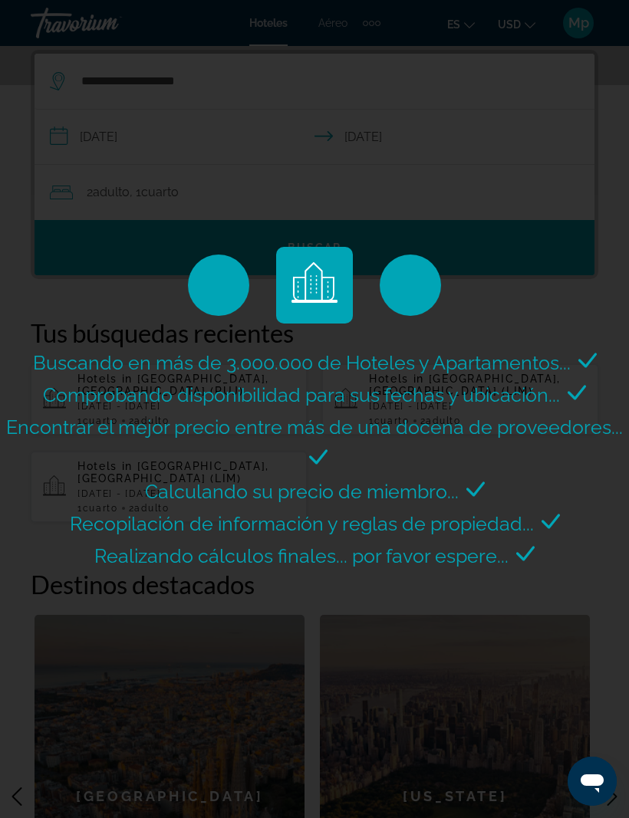 The width and height of the screenshot is (629, 818). Describe the element at coordinates (301, 491) in the screenshot. I see `span: Calculando su precio de miembro...` at that location.